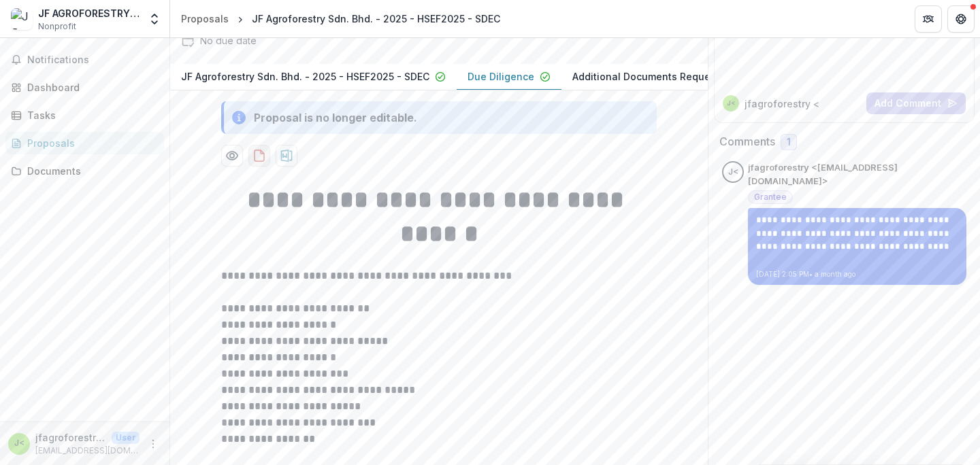 The height and width of the screenshot is (465, 980). What do you see at coordinates (125, 438) in the screenshot?
I see `p: User` at bounding box center [125, 438].